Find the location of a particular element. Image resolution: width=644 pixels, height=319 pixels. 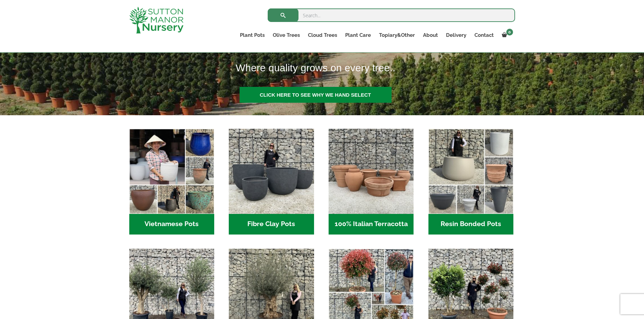

h2: Resin Bonded Pots is located at coordinates (471, 224).